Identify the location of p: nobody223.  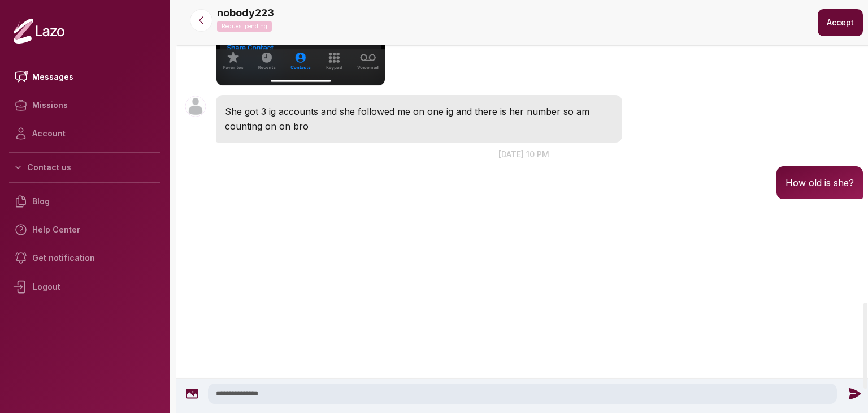
(245, 13).